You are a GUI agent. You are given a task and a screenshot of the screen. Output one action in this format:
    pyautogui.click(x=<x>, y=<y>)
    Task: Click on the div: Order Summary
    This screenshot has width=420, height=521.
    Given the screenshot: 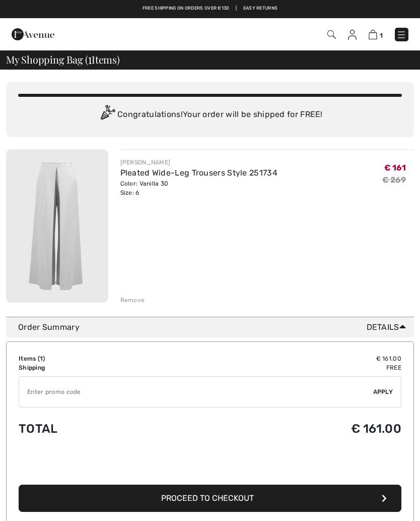 What is the action you would take?
    pyautogui.click(x=214, y=327)
    